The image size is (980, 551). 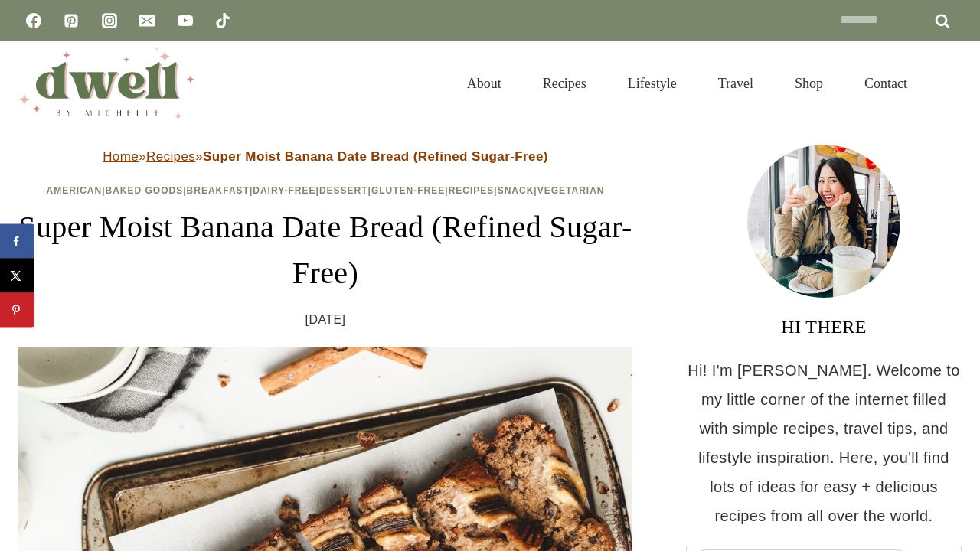 What do you see at coordinates (120, 156) in the screenshot?
I see `a: Home` at bounding box center [120, 156].